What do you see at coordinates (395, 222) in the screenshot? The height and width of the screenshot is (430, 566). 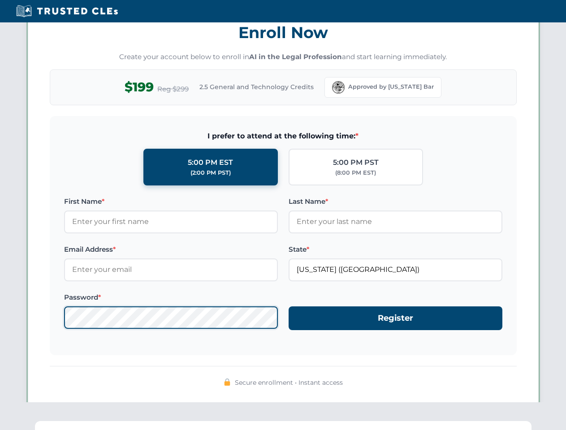 I see `input: Enter your last name` at bounding box center [395, 222].